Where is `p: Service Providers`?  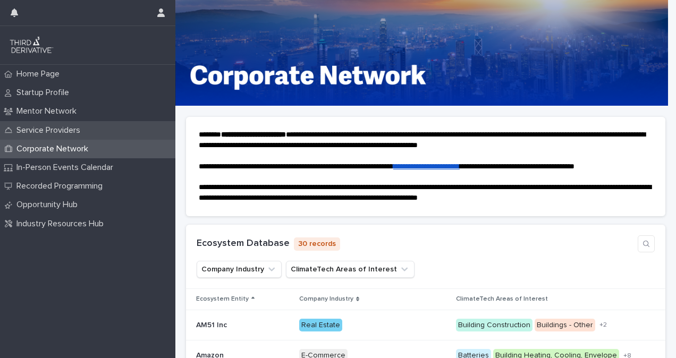 p: Service Providers is located at coordinates (50, 130).